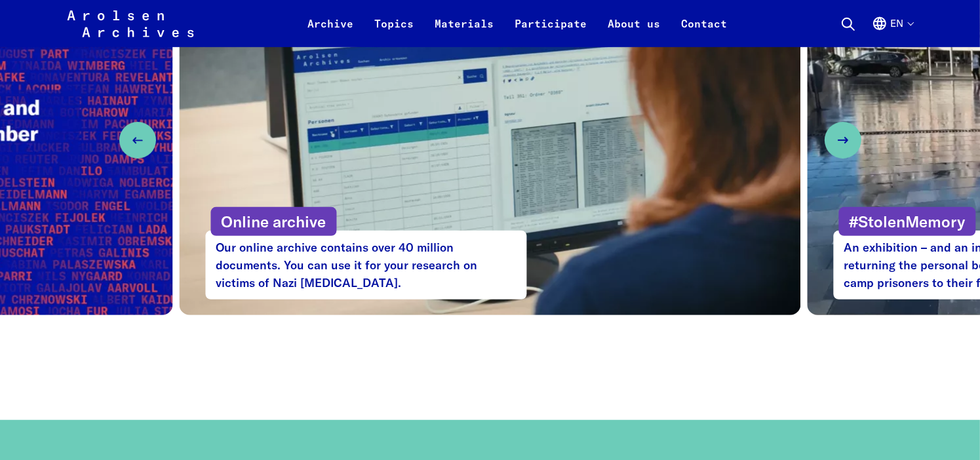 The height and width of the screenshot is (460, 980). What do you see at coordinates (550, 31) in the screenshot?
I see `a: Participate` at bounding box center [550, 31].